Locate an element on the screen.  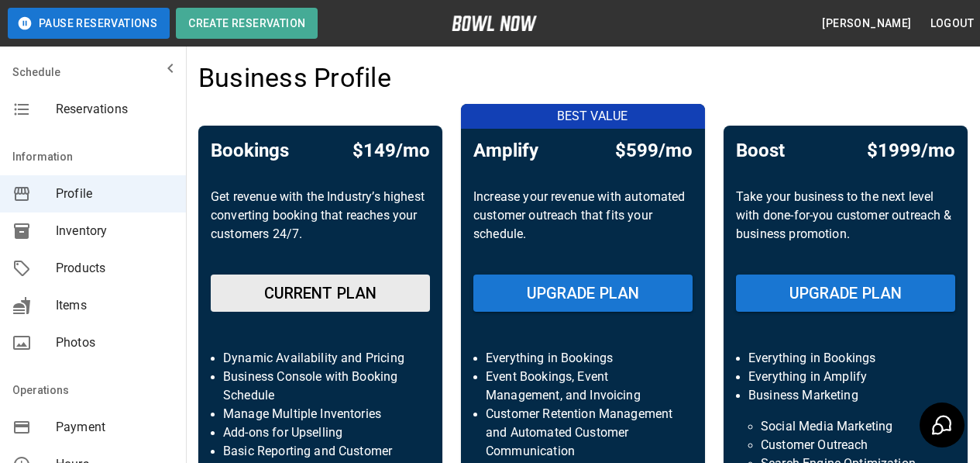
p: Event Bookings, Event Management, and Invoicing is located at coordinates (583, 386).